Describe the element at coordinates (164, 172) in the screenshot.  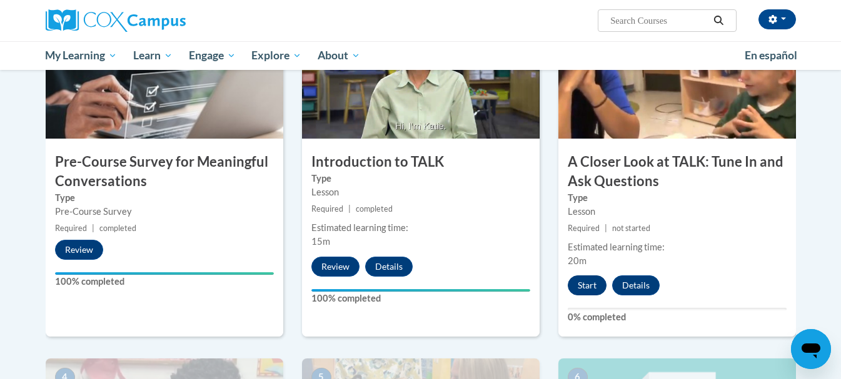
I see `h3: Pre-Course Survey for Meaningful Conversations` at that location.